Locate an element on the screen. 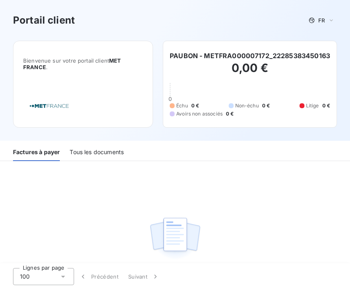  img: empty state is located at coordinates (175, 239).